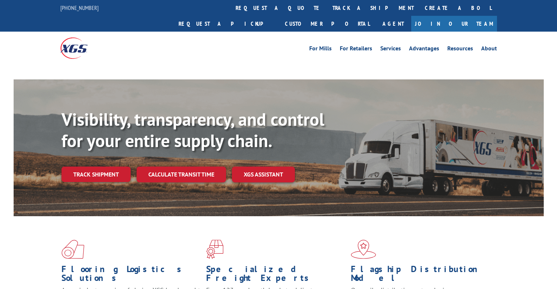 This screenshot has width=557, height=289. Describe the element at coordinates (73, 250) in the screenshot. I see `img: xgs-icon-total-supply-chain-intelligence-red` at that location.